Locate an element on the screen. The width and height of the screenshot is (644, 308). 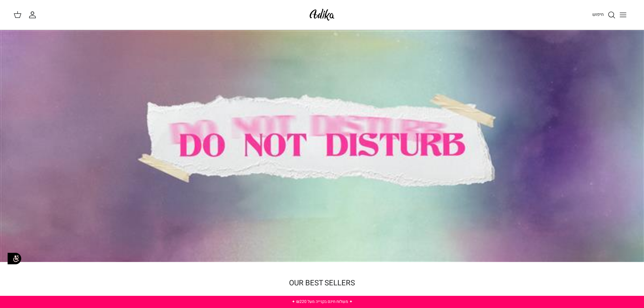
span: OUR BEST SELLERS is located at coordinates (322, 283).